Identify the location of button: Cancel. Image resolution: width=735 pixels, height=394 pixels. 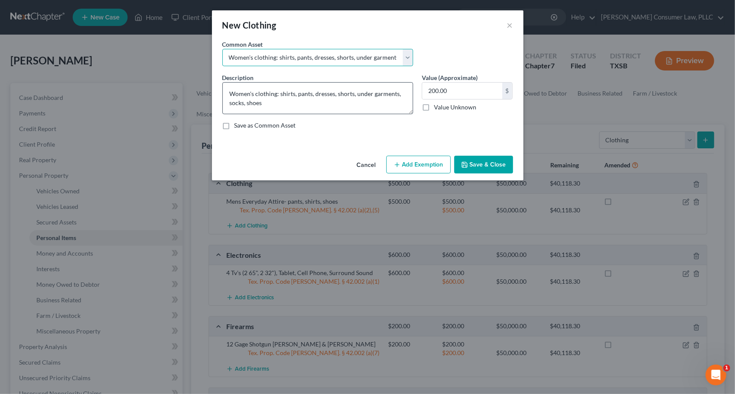
(366, 165).